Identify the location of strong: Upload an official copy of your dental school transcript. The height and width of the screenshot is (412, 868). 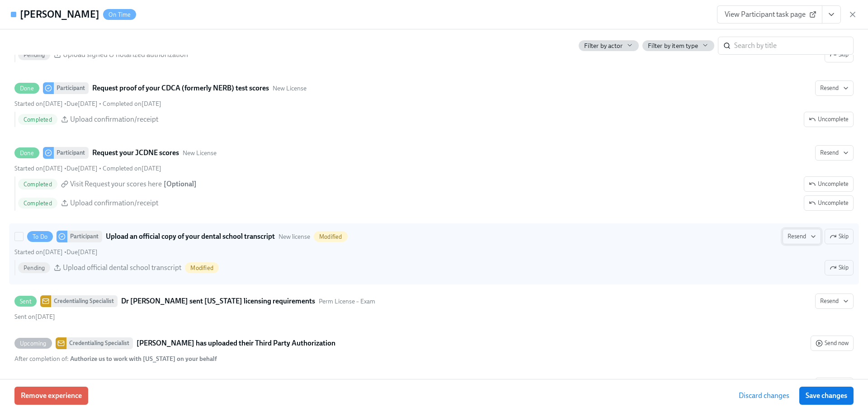
(191, 236).